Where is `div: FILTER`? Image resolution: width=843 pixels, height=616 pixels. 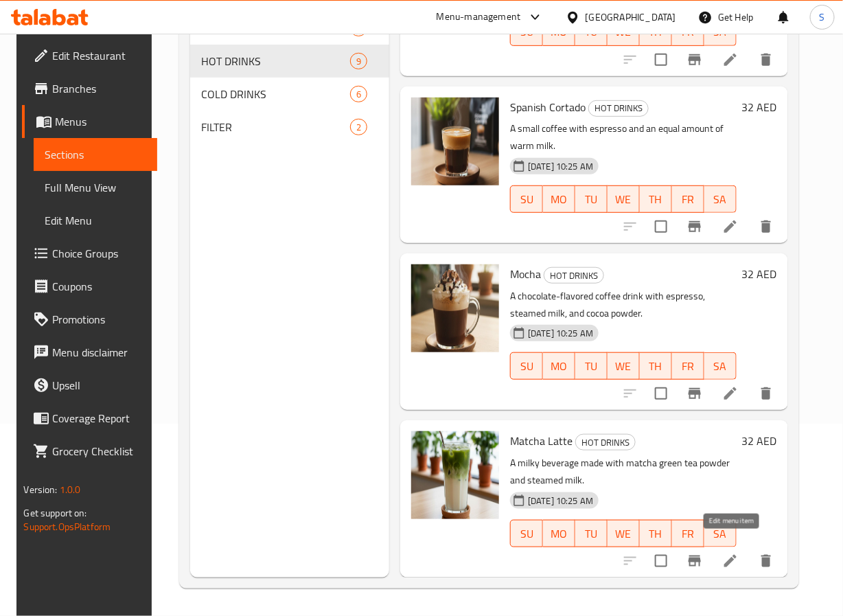 div: FILTER is located at coordinates (275, 127).